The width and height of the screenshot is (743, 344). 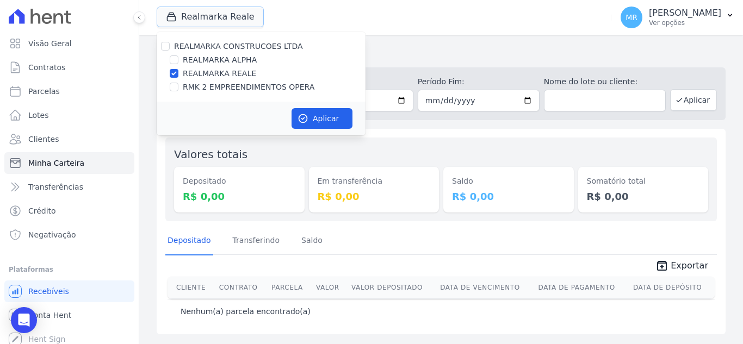 I want to click on span: Conta Hent, so click(x=50, y=316).